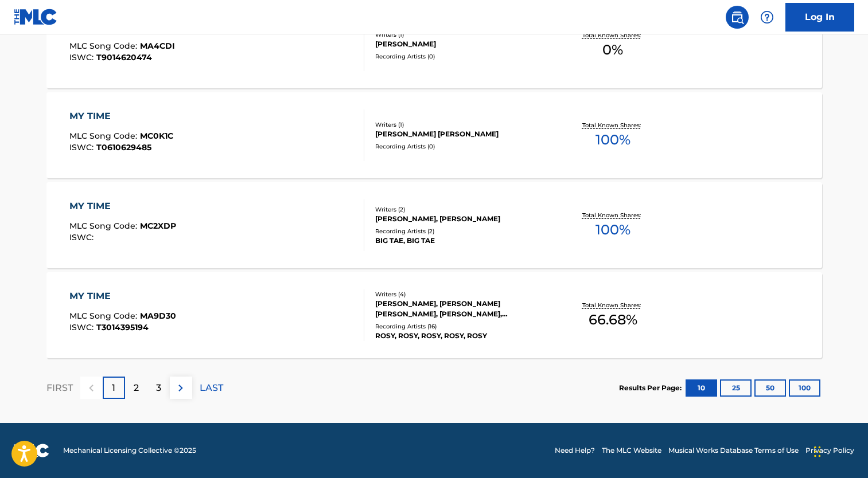 This screenshot has width=868, height=478. Describe the element at coordinates (820, 17) in the screenshot. I see `a: Log In` at that location.